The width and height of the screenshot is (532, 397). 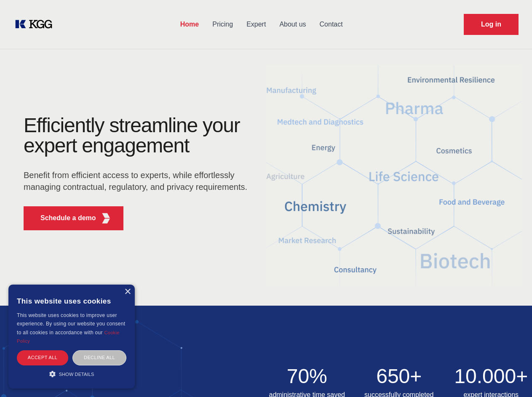 What do you see at coordinates (72, 374) in the screenshot?
I see `div: Show details` at bounding box center [72, 374].